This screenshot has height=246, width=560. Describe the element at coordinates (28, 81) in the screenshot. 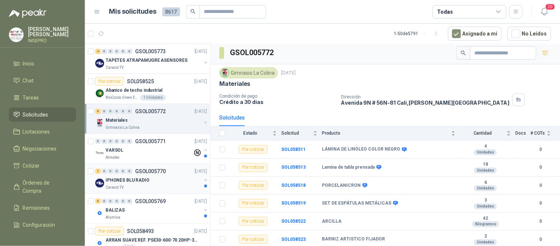

I see `span: Chat` at that location.